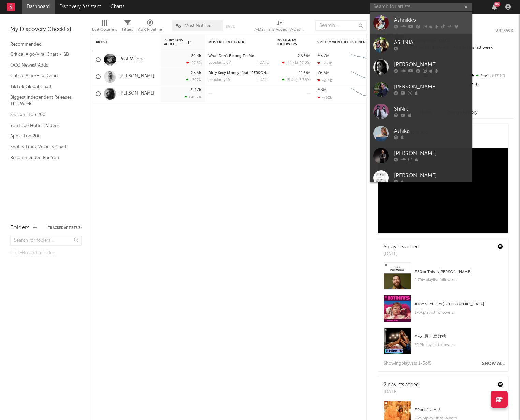  I want to click on div: Artist, so click(121, 42).